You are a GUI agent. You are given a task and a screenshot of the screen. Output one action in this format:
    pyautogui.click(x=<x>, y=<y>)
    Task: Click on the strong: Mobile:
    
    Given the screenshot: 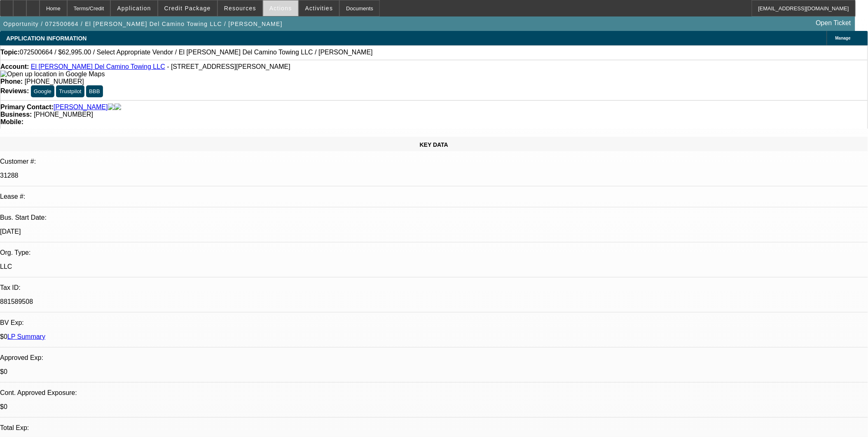 What is the action you would take?
    pyautogui.click(x=12, y=122)
    